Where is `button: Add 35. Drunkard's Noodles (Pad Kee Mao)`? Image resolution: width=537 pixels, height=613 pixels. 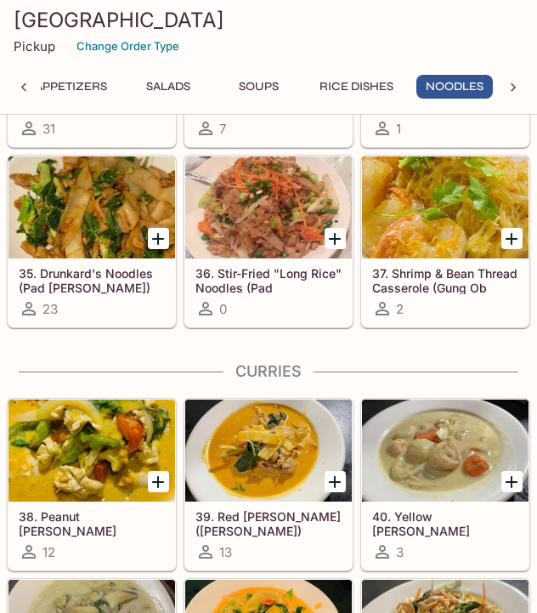 button: Add 35. Drunkard's Noodles (Pad Kee Mao) is located at coordinates (158, 238).